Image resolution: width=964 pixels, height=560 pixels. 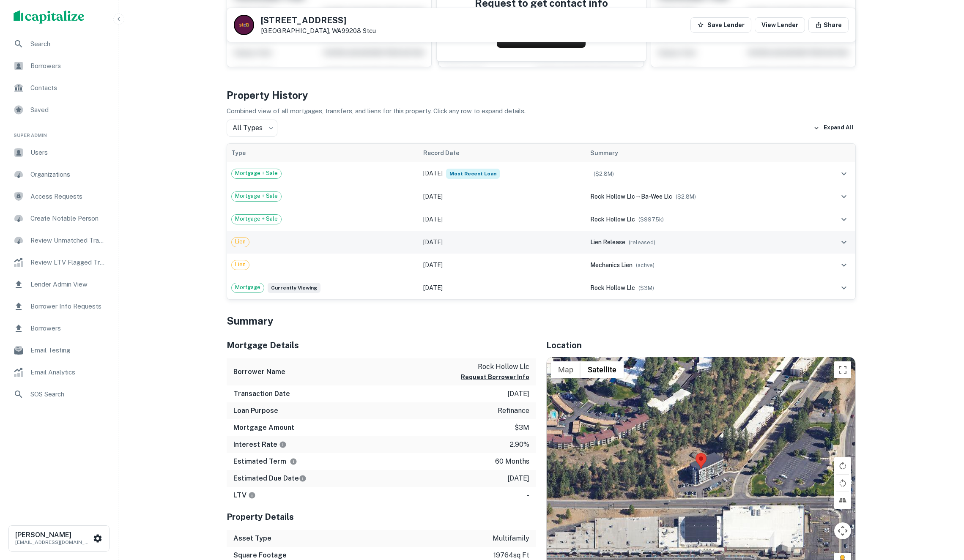 I want to click on h6: Asset Type, so click(x=252, y=539).